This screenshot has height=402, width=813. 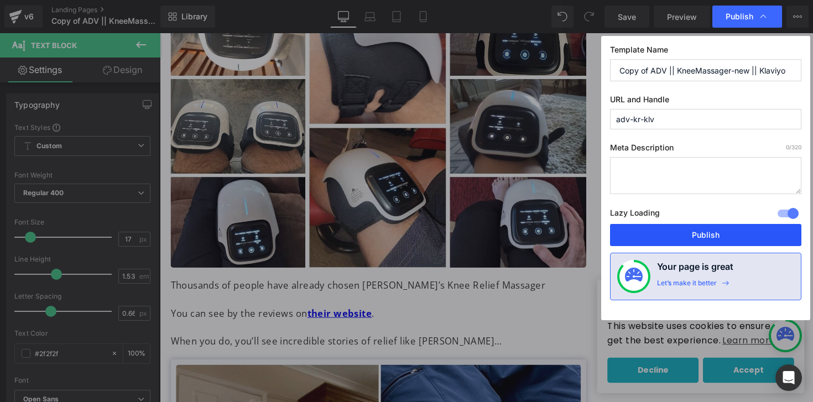 What do you see at coordinates (224, 287) in the screenshot?
I see `p: You can see by the reviews on .` at bounding box center [224, 287].